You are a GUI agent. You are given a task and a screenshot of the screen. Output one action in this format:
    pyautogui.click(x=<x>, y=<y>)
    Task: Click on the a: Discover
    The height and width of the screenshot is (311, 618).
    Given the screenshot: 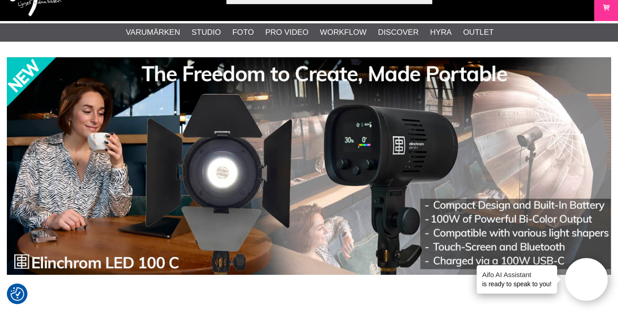 What is the action you would take?
    pyautogui.click(x=398, y=32)
    